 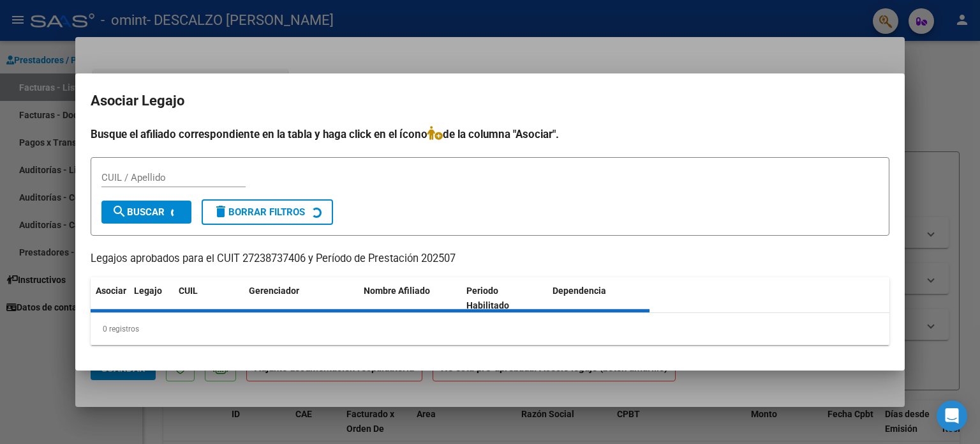 I want to click on datatable-header-cell: Nombre Afiliado, so click(x=409, y=298).